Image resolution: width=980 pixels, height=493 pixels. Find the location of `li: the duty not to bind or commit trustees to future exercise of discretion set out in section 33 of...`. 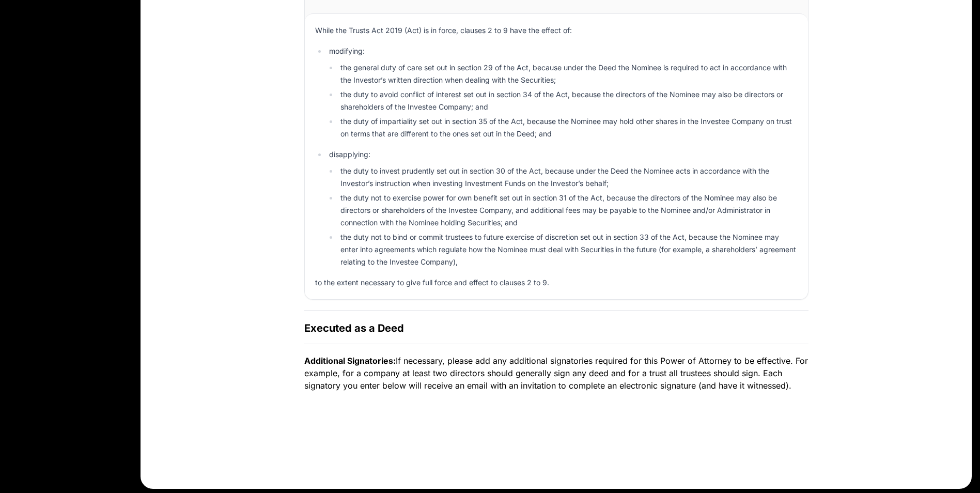

li: the duty not to bind or commit trustees to future exercise of discretion set out in section 33 of... is located at coordinates (568, 250).